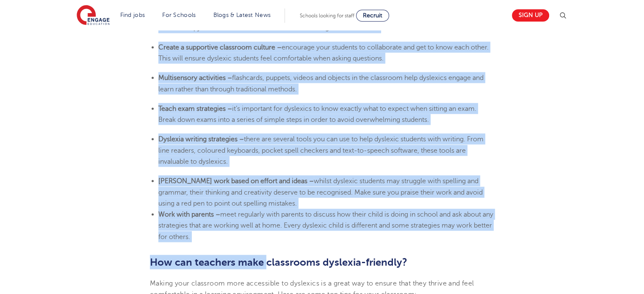 This screenshot has width=644, height=294. Describe the element at coordinates (323, 52) in the screenshot. I see `span: encourage your students to collaborate and get to know each other. This will ensure dyslexic stud...` at that location.